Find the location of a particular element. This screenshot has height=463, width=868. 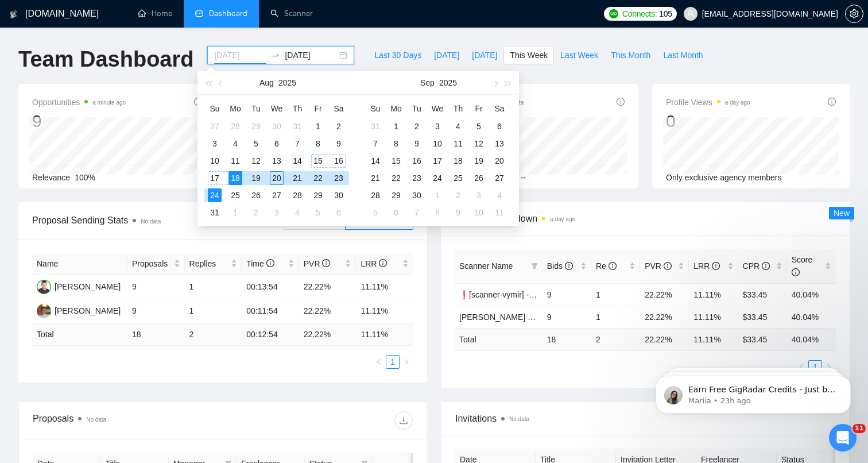

td: 2025-09-13 is located at coordinates (499, 143).